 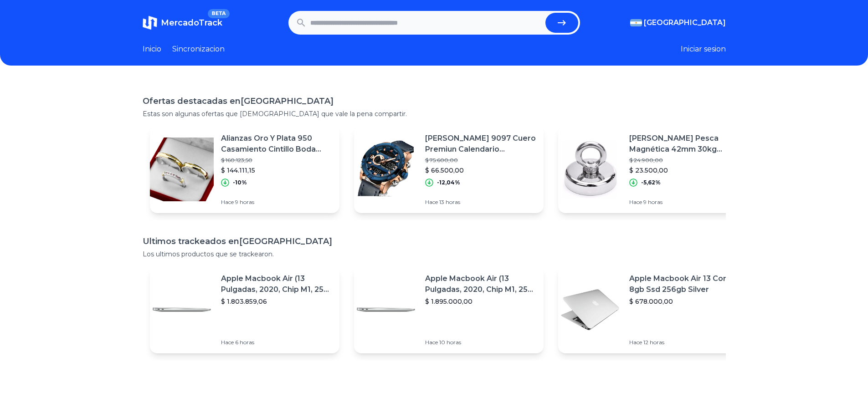 What do you see at coordinates (481, 342) in the screenshot?
I see `p: Hace 10 horas` at bounding box center [481, 342].